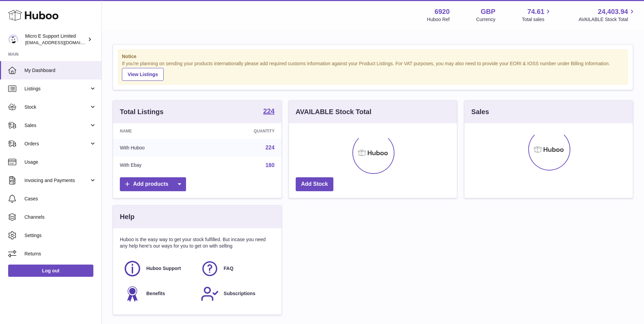  What do you see at coordinates (60, 235) in the screenshot?
I see `span: Settings` at bounding box center [60, 235].